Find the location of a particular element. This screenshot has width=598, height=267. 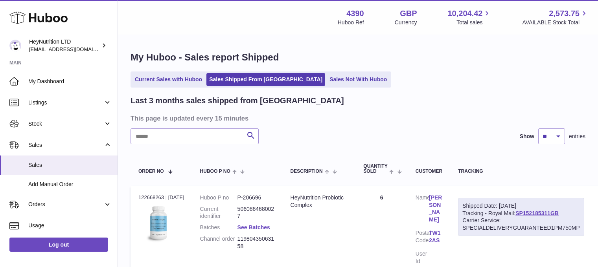

strong: GBP is located at coordinates (408, 13).